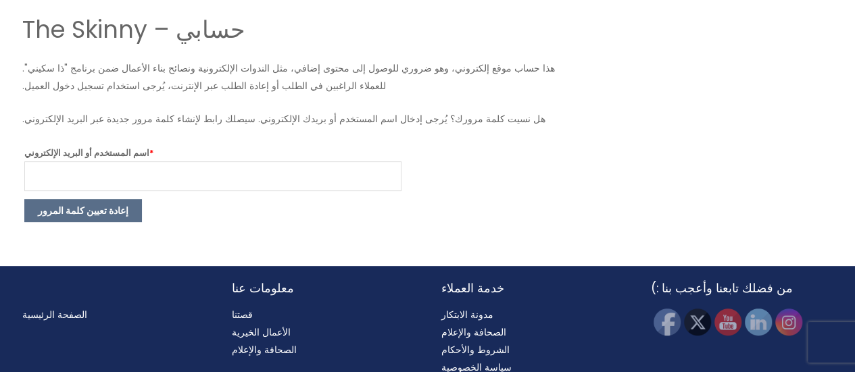  Describe the element at coordinates (134, 29) in the screenshot. I see `font: حسابي – The Skinny` at that location.